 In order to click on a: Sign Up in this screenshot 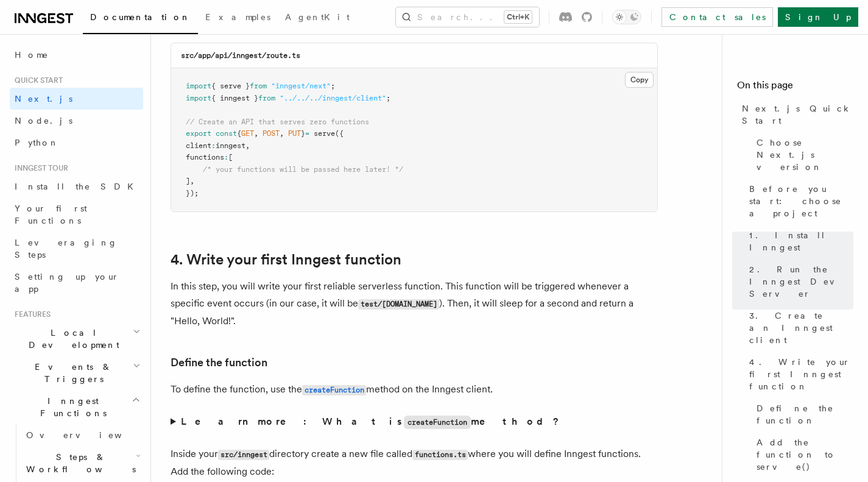, I will do `click(818, 17)`.